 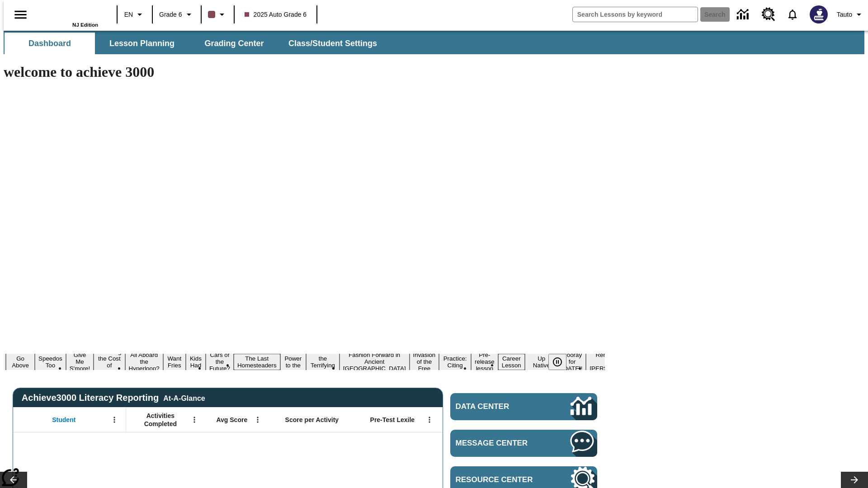 I want to click on button: Dashboard, so click(x=50, y=43).